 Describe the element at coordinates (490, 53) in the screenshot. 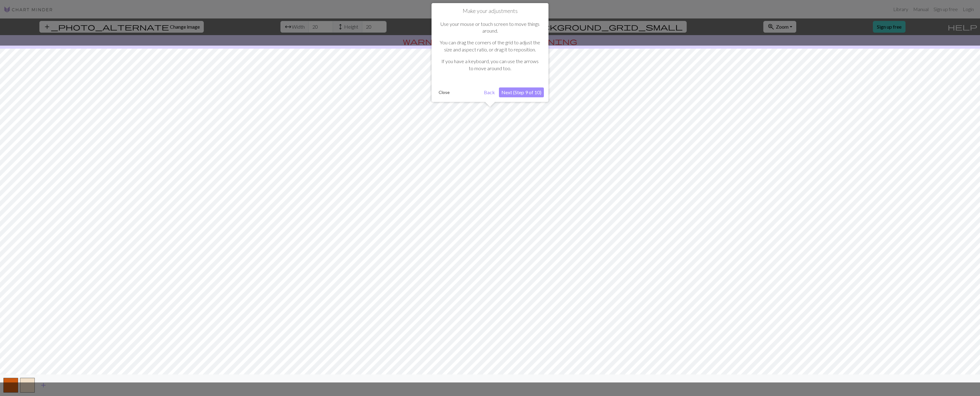

I see `div: Make your adjustments` at that location.